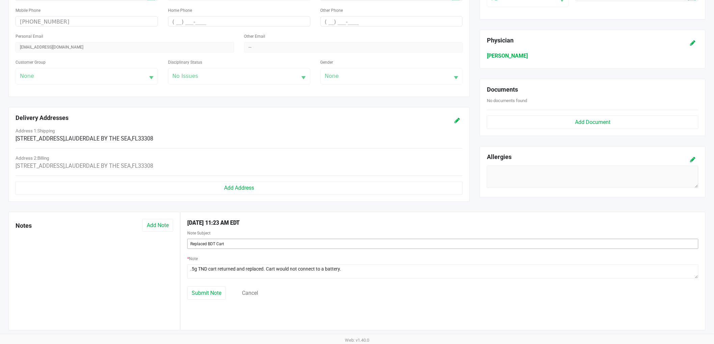 This screenshot has height=344, width=714. Describe the element at coordinates (35, 131) in the screenshot. I see `span: Address 1:` at that location.